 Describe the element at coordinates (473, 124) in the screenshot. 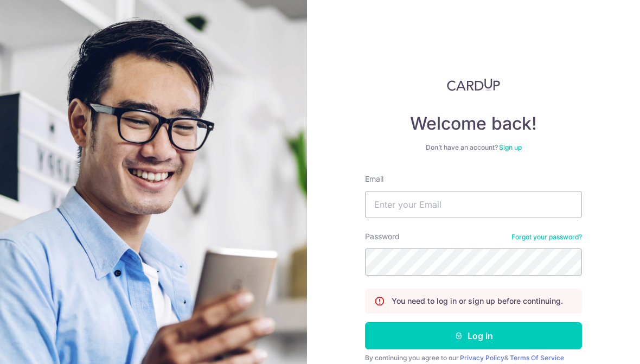

I see `h4: Welcome back!` at that location.